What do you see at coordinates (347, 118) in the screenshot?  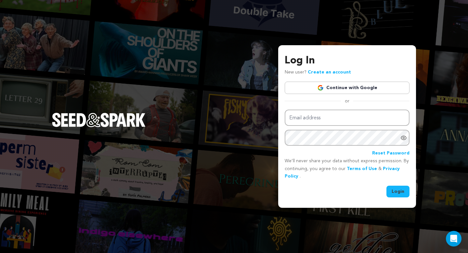 I see `input: Email address` at bounding box center [347, 118].